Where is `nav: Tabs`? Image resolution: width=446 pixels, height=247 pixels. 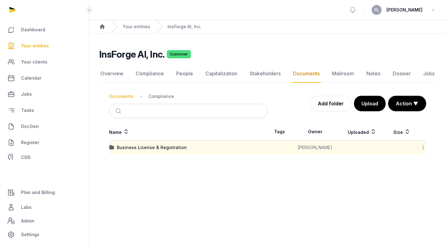
nav: Tabs is located at coordinates (268, 74).